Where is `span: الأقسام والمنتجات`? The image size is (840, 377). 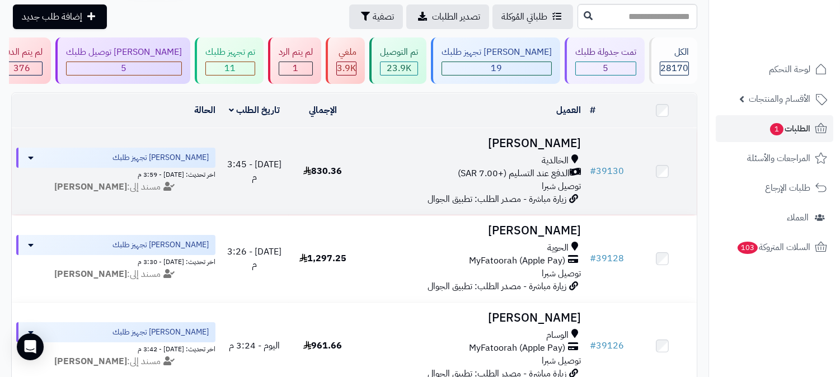
span: الأقسام والمنتجات is located at coordinates (779, 99).